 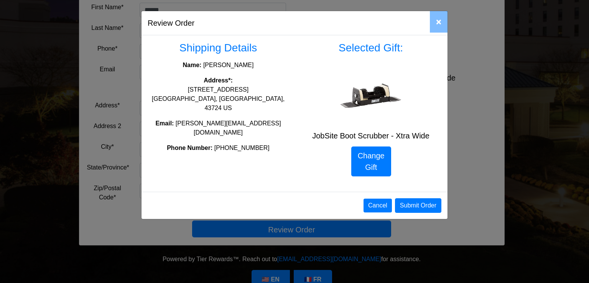 What do you see at coordinates (189, 148) in the screenshot?
I see `strong: Phone Number:` at bounding box center [189, 148].